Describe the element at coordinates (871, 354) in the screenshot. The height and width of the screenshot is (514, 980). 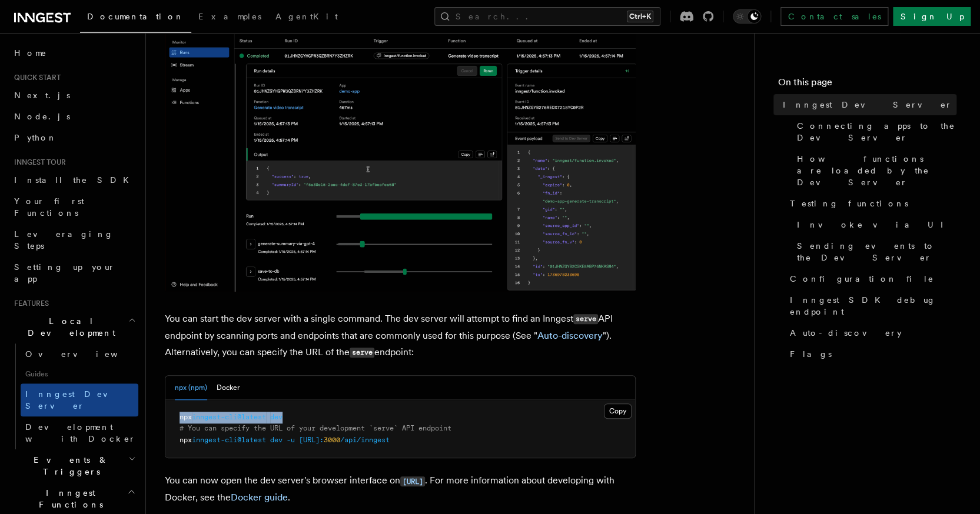
I see `a: Flags` at that location.